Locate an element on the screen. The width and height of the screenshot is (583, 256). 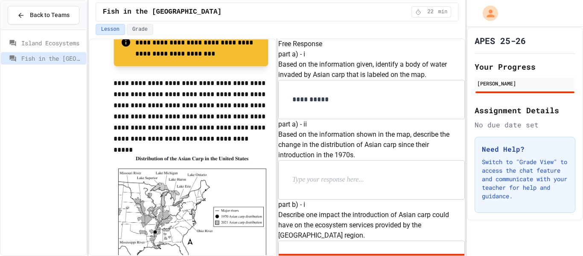
h2: Assignment Details is located at coordinates (525, 110).